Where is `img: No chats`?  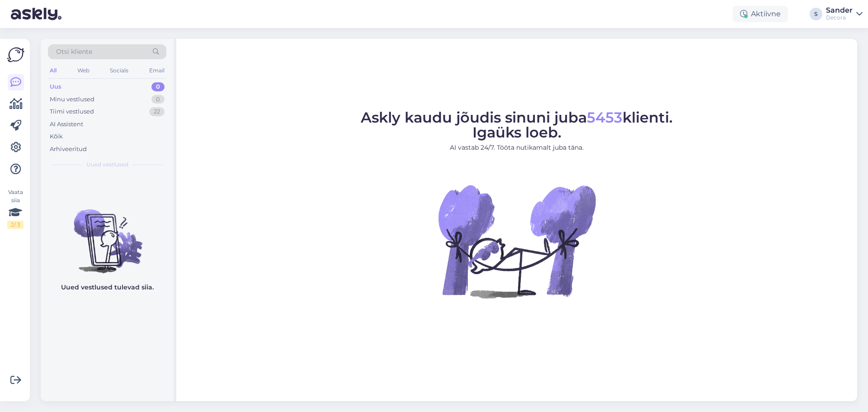 img: No chats is located at coordinates (107, 234).